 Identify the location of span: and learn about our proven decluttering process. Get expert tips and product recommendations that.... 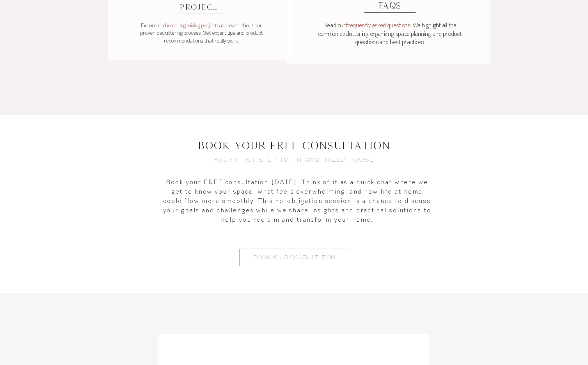
(202, 33).